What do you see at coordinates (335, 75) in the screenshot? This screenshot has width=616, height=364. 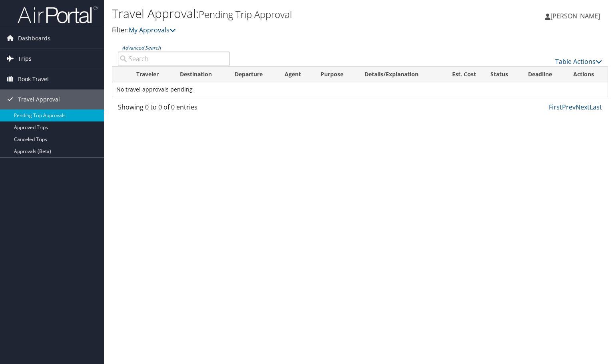 I see `th: Purpose` at bounding box center [335, 75].